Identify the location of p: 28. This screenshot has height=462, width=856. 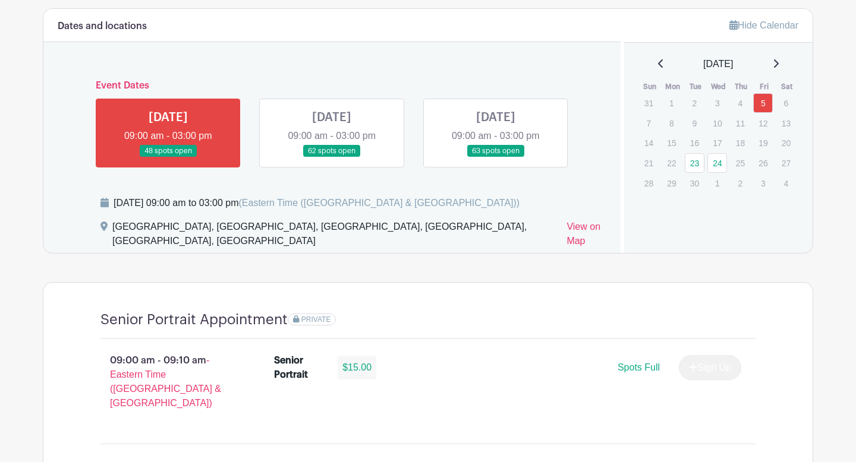
(648, 183).